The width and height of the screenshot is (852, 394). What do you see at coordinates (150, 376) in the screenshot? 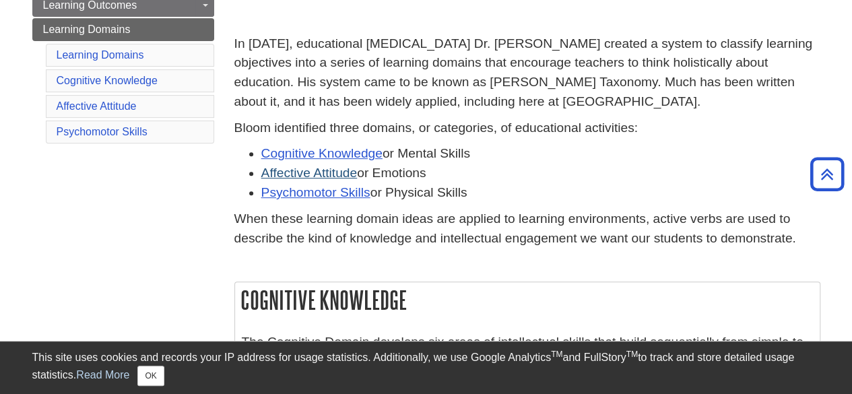
I see `button: Close` at bounding box center [150, 376].